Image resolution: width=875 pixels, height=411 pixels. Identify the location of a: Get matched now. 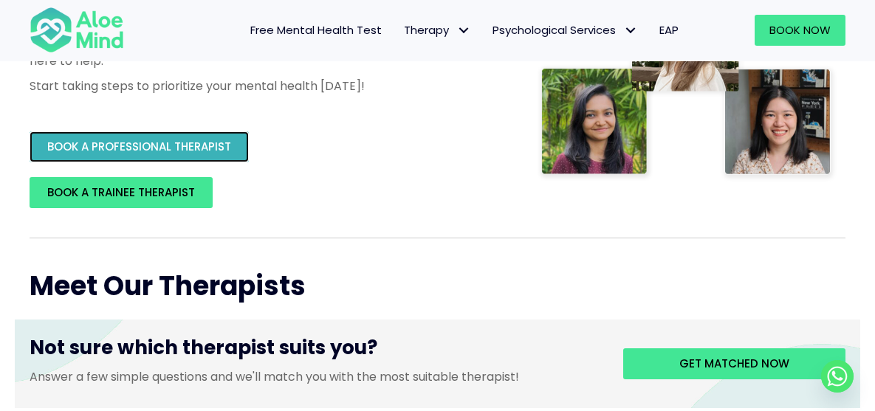
(735, 364).